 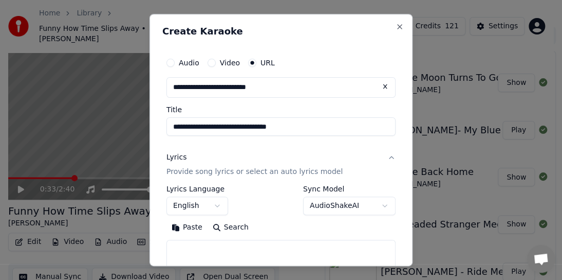 I want to click on label: Audio, so click(x=189, y=63).